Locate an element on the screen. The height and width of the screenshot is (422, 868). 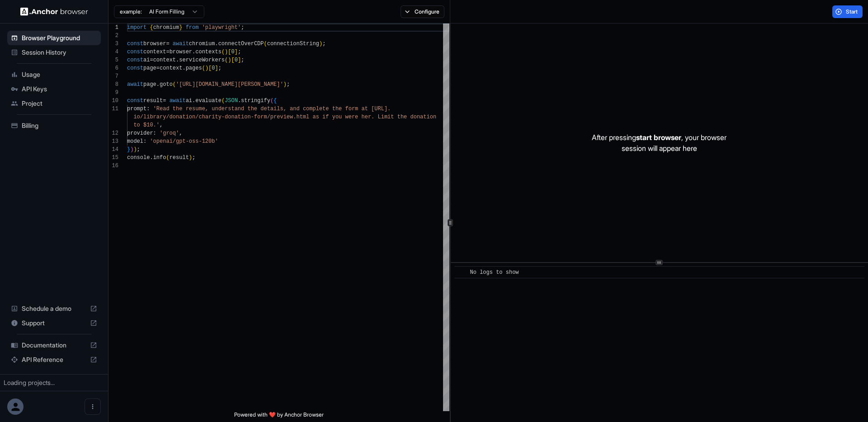
span: Powered with ❤️ by Anchor Browser is located at coordinates (279, 416).